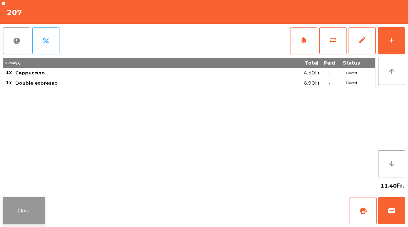 The height and width of the screenshot is (227, 408). I want to click on span: print, so click(363, 211).